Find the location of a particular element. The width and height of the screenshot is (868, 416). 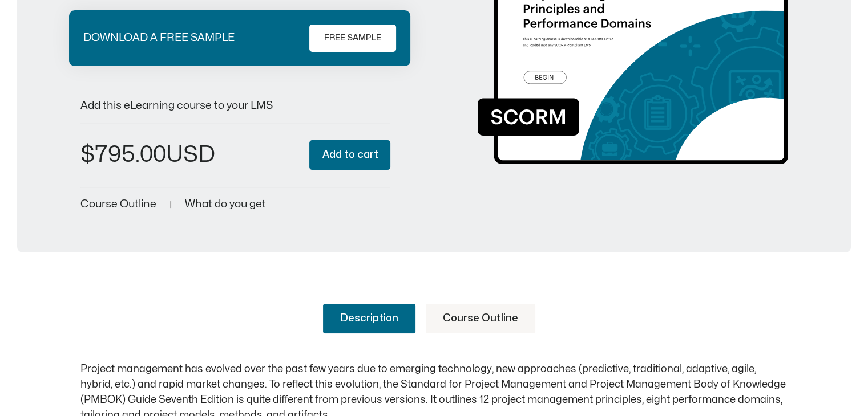

a: What do you get is located at coordinates (225, 204).